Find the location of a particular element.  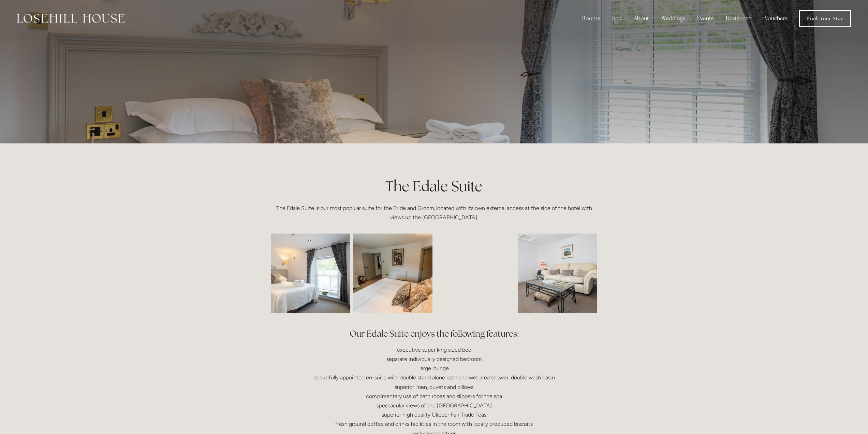

img: Losehill House is located at coordinates (70, 18).